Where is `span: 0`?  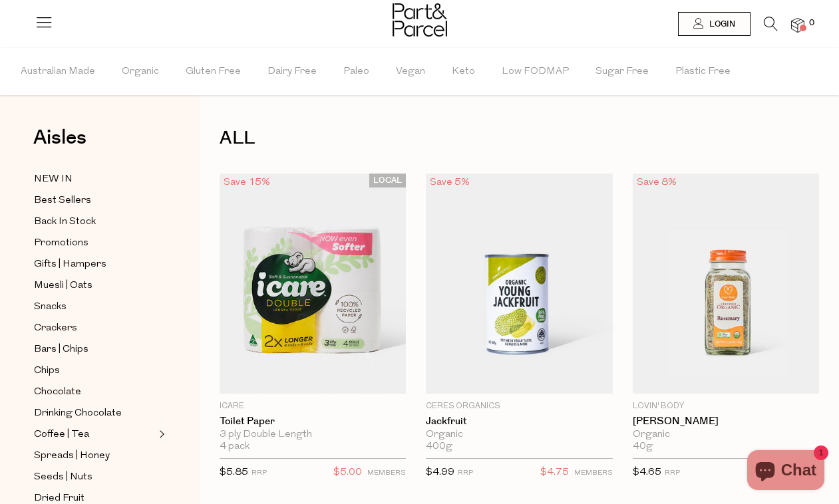
span: 0 is located at coordinates (812, 24).